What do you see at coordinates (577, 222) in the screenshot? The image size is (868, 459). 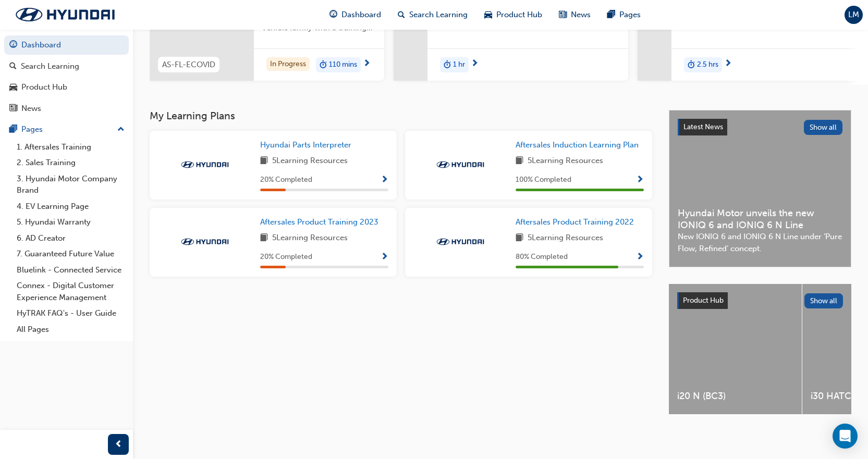 I see `a: Aftersales Product Training 2022` at bounding box center [577, 222].